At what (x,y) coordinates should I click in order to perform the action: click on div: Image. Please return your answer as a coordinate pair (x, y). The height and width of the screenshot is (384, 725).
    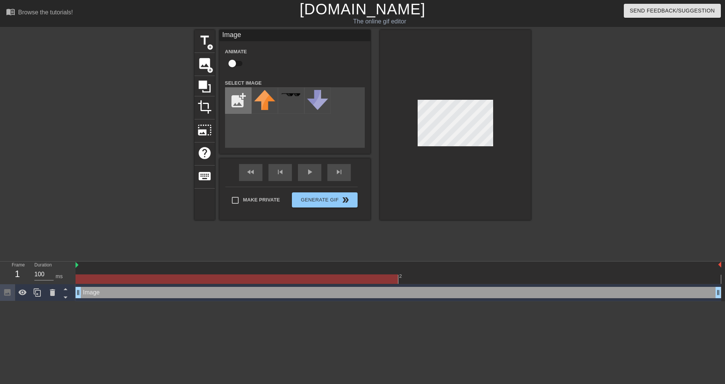
    Looking at the image, I should click on (295, 36).